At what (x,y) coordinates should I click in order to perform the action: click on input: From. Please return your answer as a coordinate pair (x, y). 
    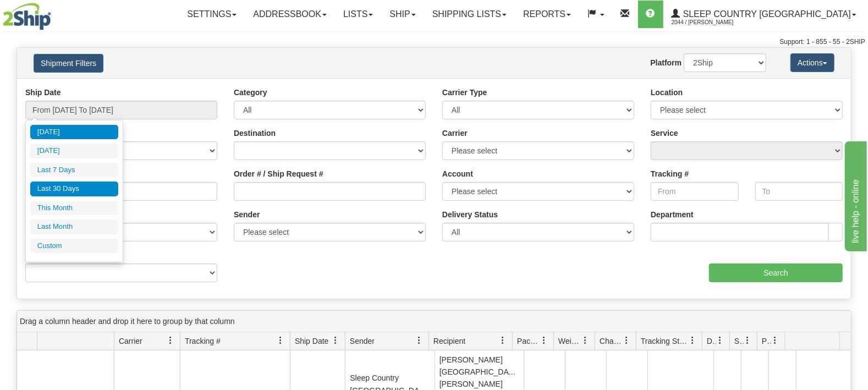
    Looking at the image, I should click on (695, 191).